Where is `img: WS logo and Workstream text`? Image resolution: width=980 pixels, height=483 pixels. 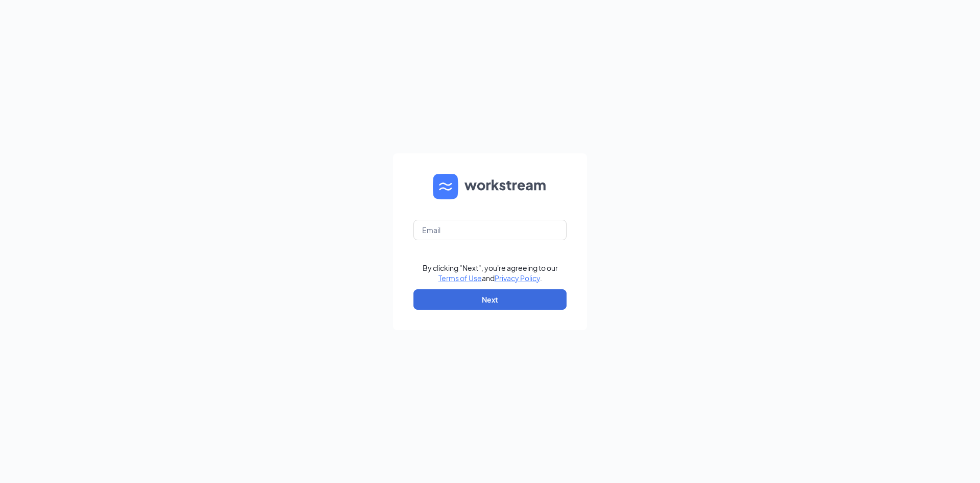 img: WS logo and Workstream text is located at coordinates (490, 186).